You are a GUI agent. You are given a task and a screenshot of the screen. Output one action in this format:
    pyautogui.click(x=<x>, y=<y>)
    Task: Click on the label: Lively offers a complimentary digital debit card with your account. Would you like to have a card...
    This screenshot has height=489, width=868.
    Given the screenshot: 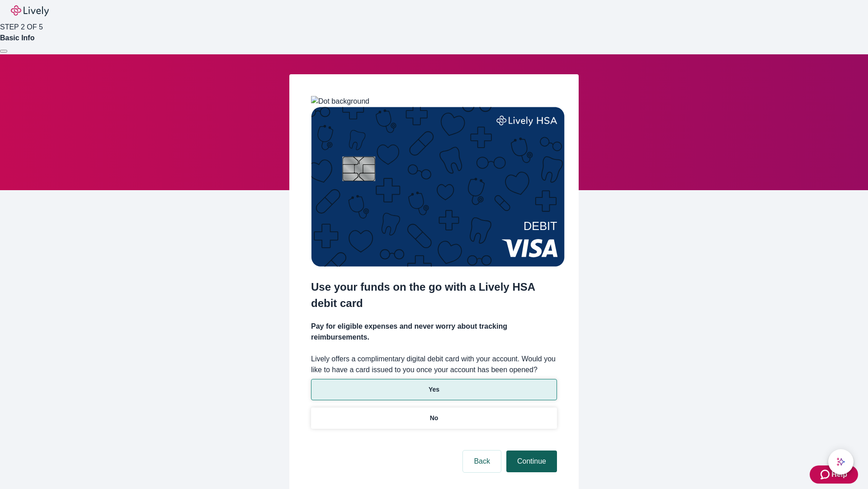 What is the action you would take?
    pyautogui.click(x=434, y=364)
    